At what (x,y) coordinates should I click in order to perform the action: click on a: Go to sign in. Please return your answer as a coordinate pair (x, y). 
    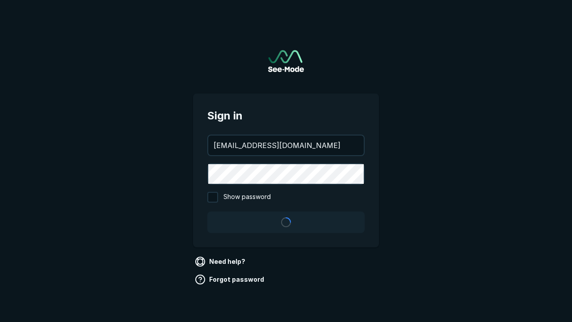
    Looking at the image, I should click on (286, 61).